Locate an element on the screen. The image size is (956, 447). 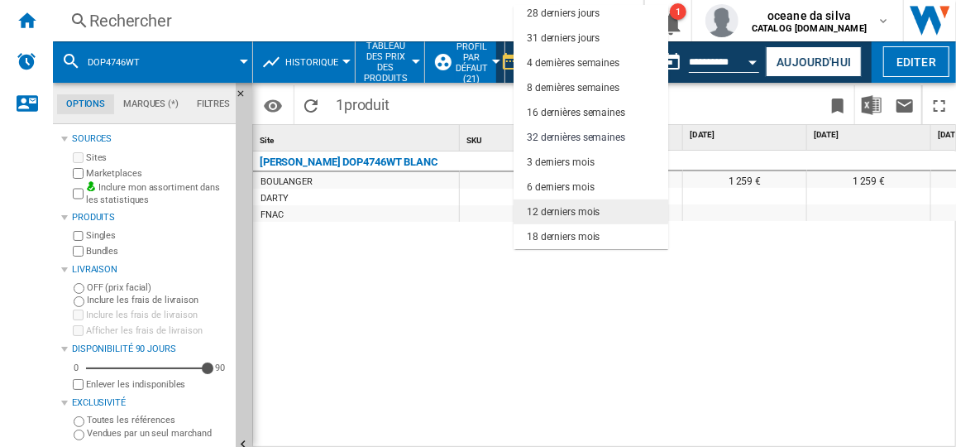
div: 12 derniers mois is located at coordinates (563, 212).